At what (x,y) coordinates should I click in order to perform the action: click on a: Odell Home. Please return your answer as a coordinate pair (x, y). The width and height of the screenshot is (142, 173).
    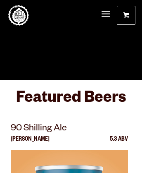
    Looking at the image, I should click on (19, 15).